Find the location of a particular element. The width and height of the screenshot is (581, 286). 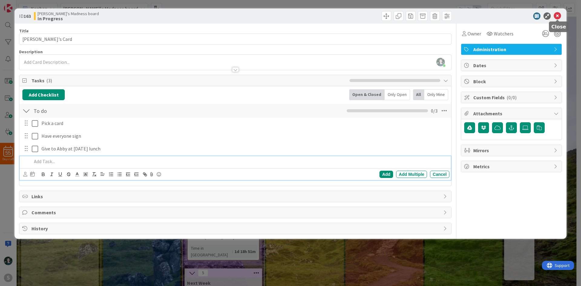

button: Add Checklist is located at coordinates (44, 95).